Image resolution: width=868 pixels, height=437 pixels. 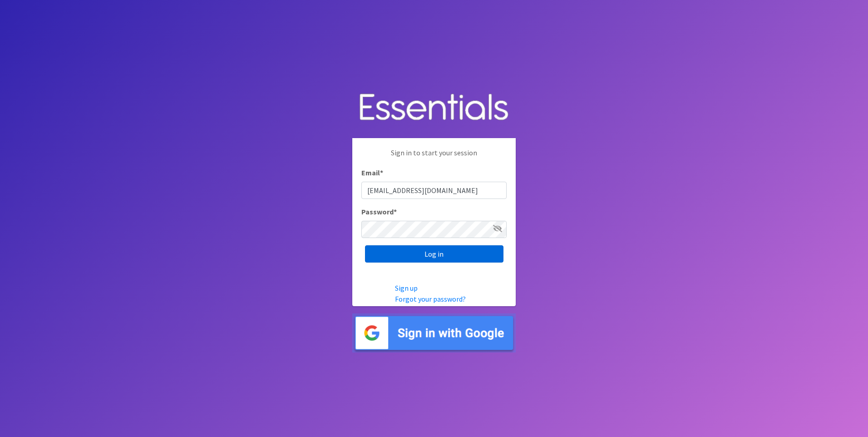 What do you see at coordinates (434, 157) in the screenshot?
I see `p: Sign in to start your session` at bounding box center [434, 157].